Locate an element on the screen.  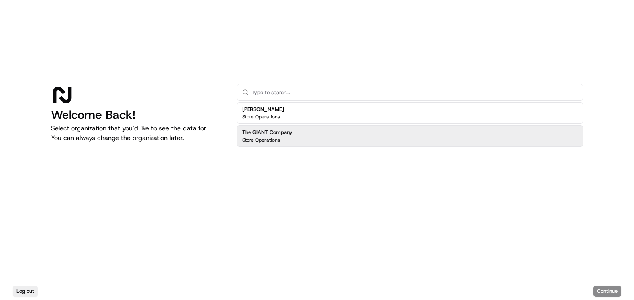
h1: Welcome Back! is located at coordinates (137, 115).